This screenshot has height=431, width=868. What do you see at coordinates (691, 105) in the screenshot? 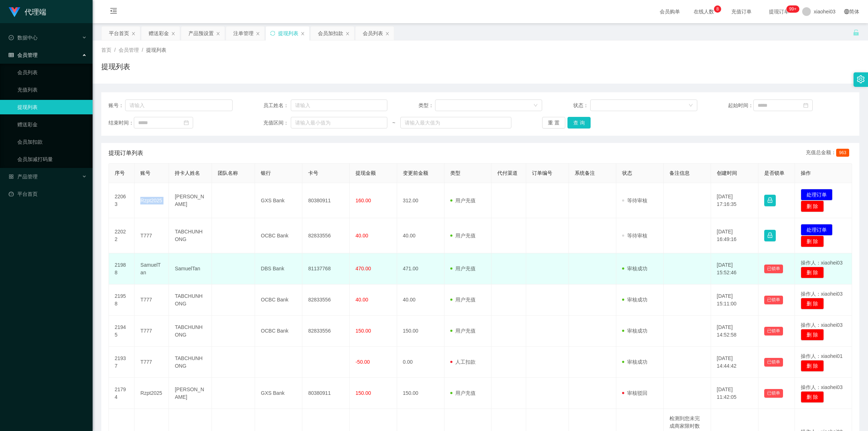
I see `i: 图标: down` at bounding box center [691, 105].